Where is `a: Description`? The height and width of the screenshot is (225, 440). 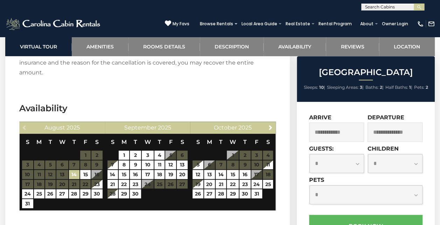 a: Description is located at coordinates (232, 46).